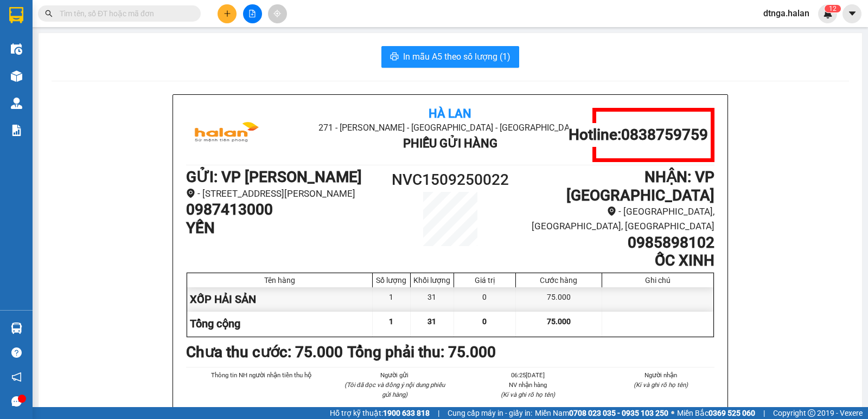  What do you see at coordinates (280, 300) in the screenshot?
I see `div: XỐP HẢI SẢN` at bounding box center [280, 300].